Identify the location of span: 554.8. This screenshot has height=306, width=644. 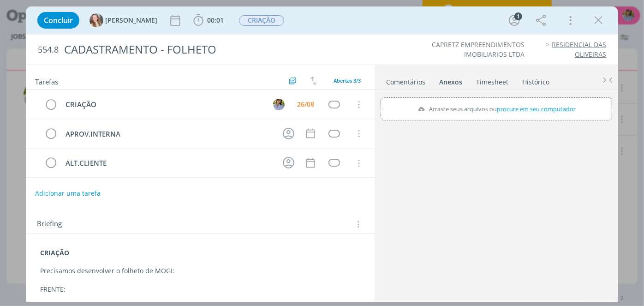
(48, 50).